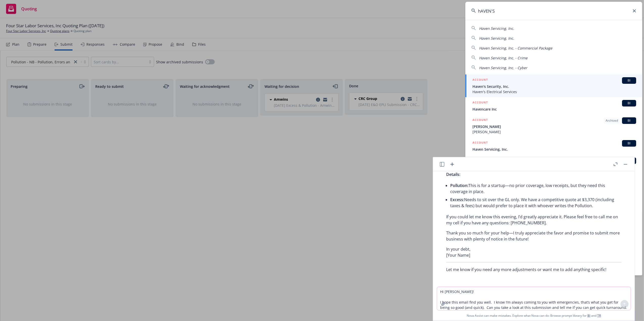 The image size is (644, 321). Describe the element at coordinates (503, 58) in the screenshot. I see `span: Haven Servicing, Inc. - Crime` at that location.